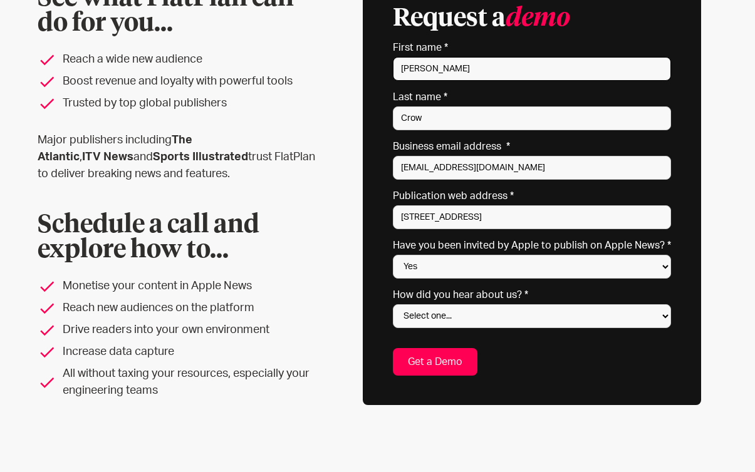  Describe the element at coordinates (177, 352) in the screenshot. I see `li: Increase data capture` at that location.